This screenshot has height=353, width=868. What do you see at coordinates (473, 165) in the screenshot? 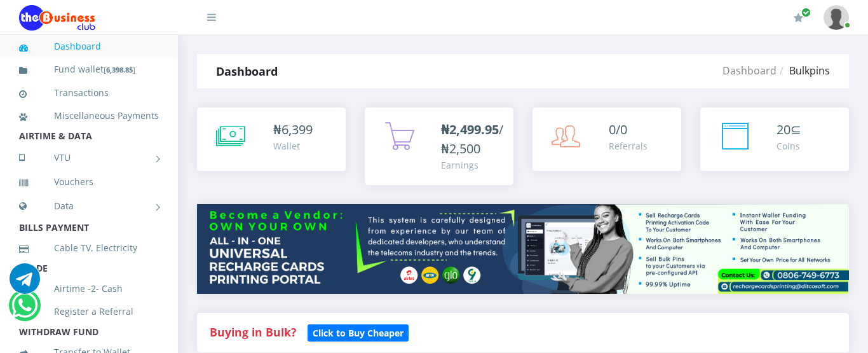
I see `div: Earnings` at bounding box center [473, 165].